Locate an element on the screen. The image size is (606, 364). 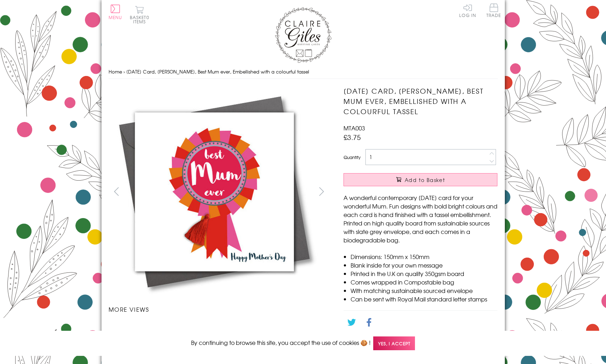
span: Trade is located at coordinates (494, 10).